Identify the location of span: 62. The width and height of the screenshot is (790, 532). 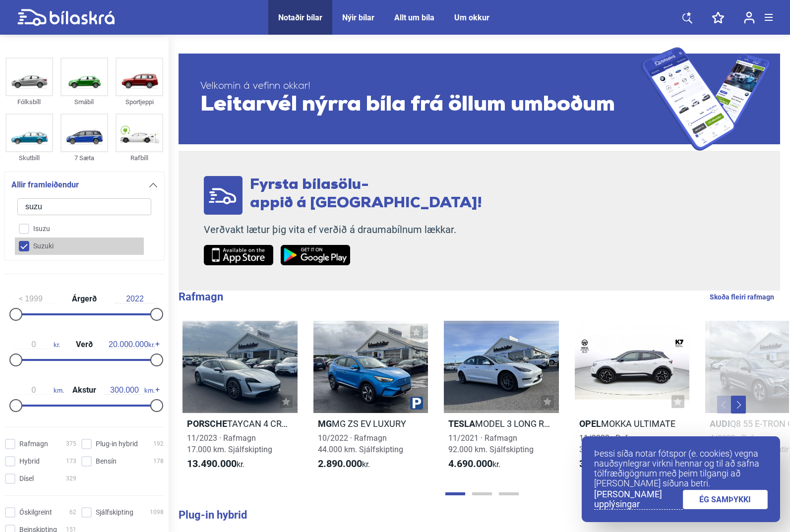
(72, 512).